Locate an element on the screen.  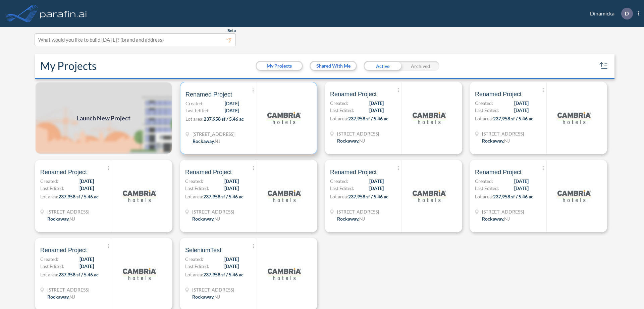
img: add is located at coordinates (104, 118).